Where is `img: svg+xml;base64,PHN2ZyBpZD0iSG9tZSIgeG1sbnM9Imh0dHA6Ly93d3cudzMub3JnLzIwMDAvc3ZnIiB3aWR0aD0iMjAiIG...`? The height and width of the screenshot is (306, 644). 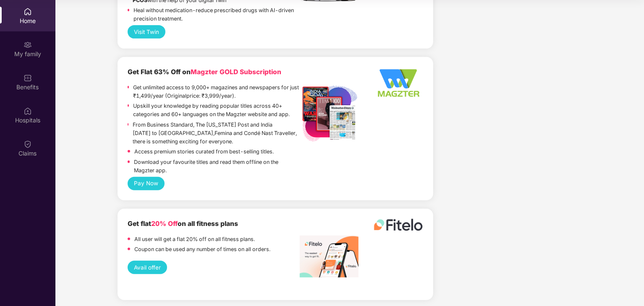 img: svg+xml;base64,PHN2ZyBpZD0iSG9tZSIgeG1sbnM9Imh0dHA6Ly93d3cudzMub3JnLzIwMDAvc3ZnIiB3aWR0aD0iMjAiIG... is located at coordinates (27, 12).